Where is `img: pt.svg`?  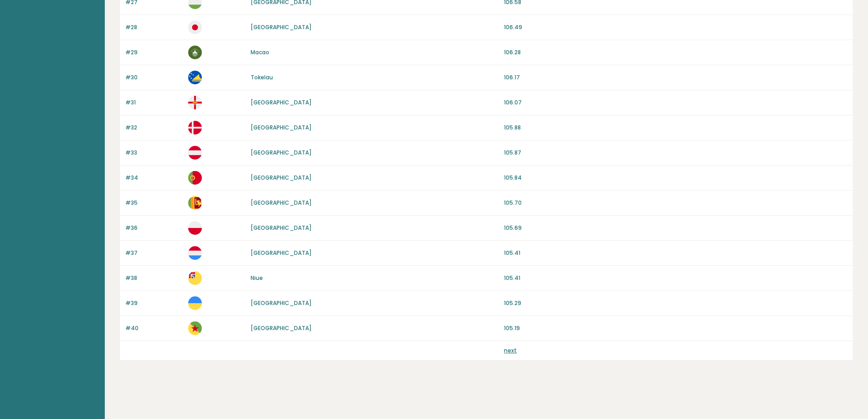
img: pt.svg is located at coordinates (195, 178).